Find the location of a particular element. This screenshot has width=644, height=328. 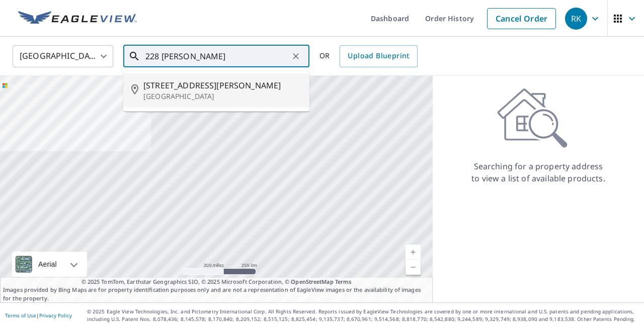

span: Upload Blueprint is located at coordinates (378, 56).